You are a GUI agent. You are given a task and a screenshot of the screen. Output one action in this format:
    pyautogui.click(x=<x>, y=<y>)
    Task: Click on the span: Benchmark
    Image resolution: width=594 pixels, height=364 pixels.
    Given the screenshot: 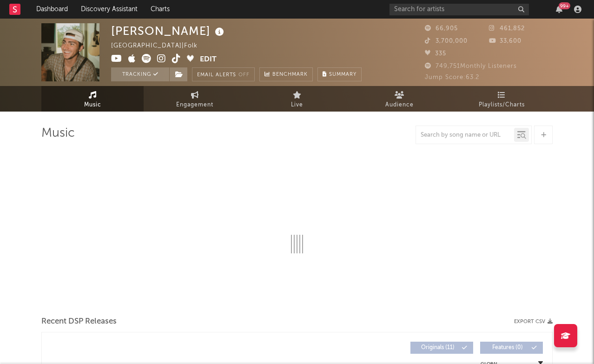 What is the action you would take?
    pyautogui.click(x=290, y=75)
    